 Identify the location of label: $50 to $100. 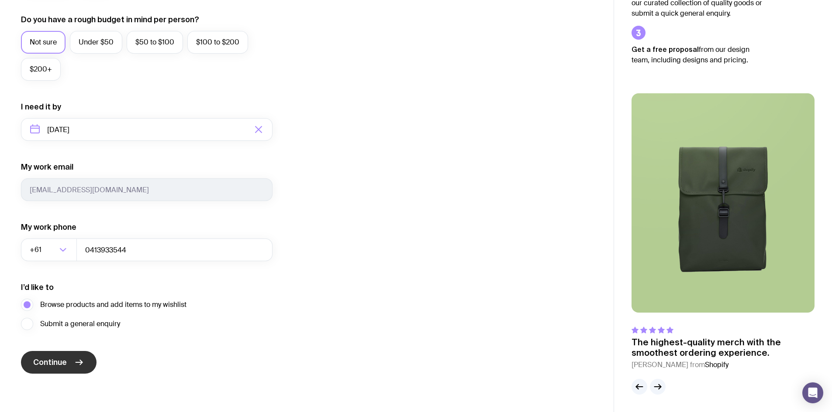
(155, 42).